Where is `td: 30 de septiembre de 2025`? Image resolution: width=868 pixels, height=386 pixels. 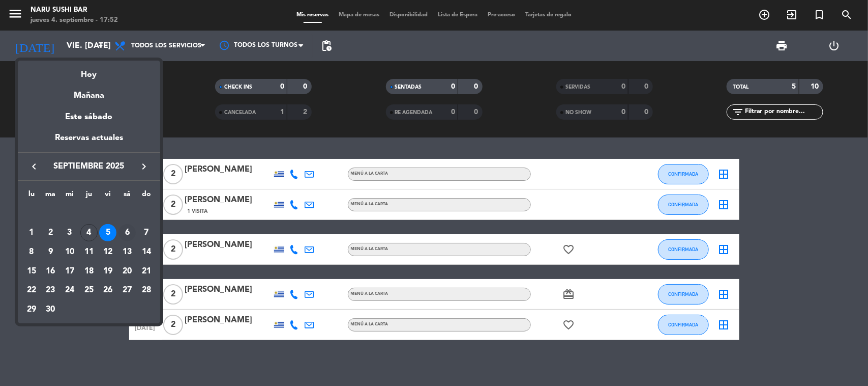 td: 30 de septiembre de 2025 is located at coordinates (50, 309).